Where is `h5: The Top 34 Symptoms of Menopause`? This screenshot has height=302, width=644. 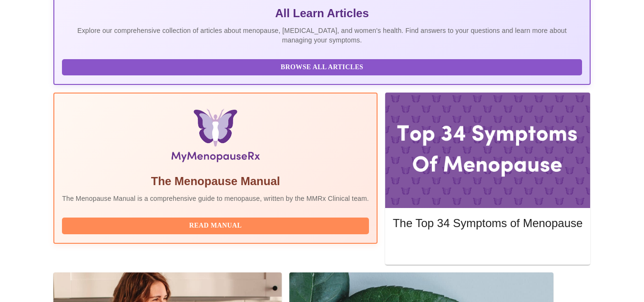 h5: The Top 34 Symptoms of Menopause is located at coordinates (488, 223).